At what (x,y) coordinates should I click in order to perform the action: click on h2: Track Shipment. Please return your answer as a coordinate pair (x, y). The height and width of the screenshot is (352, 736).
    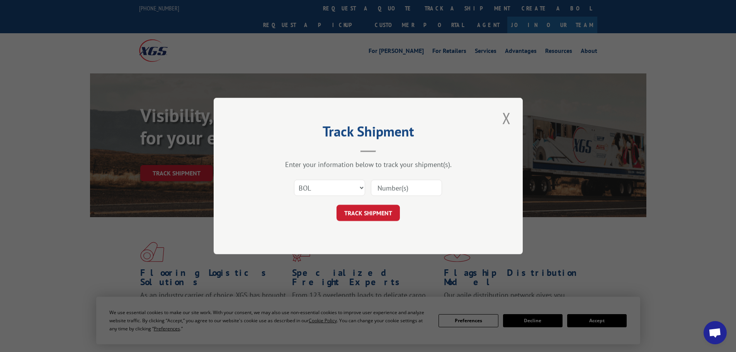
    Looking at the image, I should click on (368, 133).